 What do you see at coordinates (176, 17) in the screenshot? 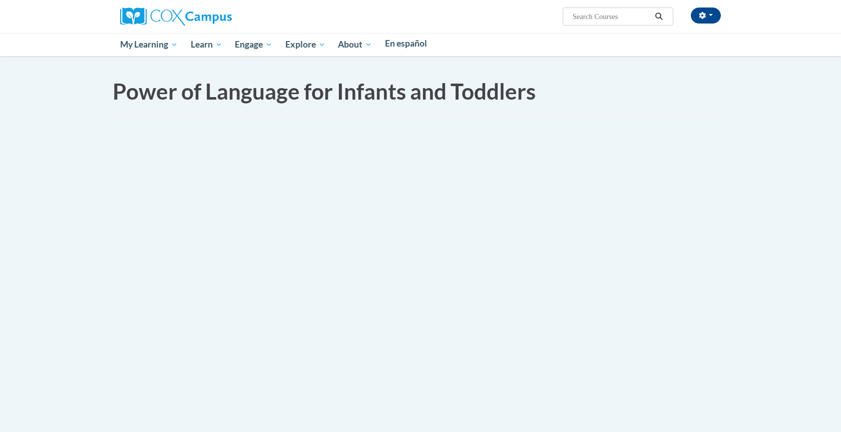
I see `img: Cox Campus` at bounding box center [176, 17].